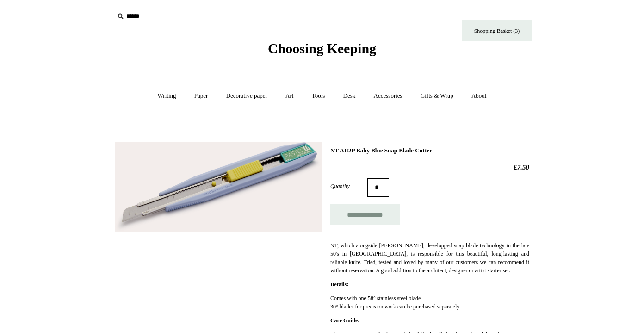 The image size is (644, 333). What do you see at coordinates (318, 95) in the screenshot?
I see `a: Tools` at bounding box center [318, 95].